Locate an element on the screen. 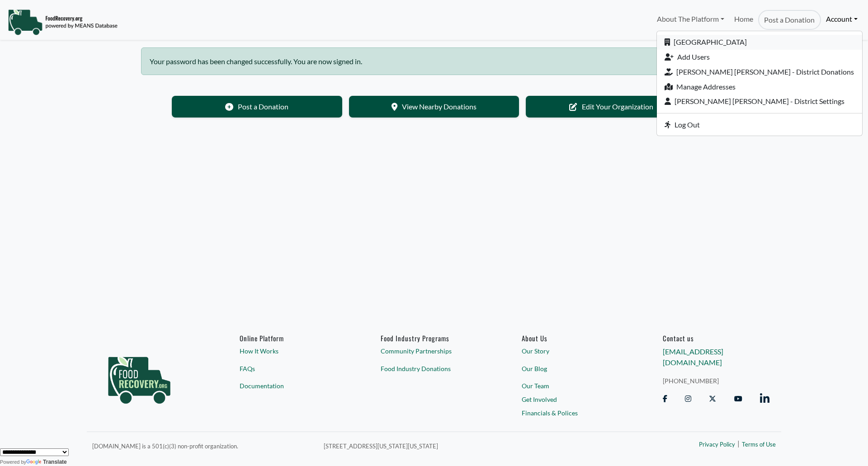  a: Our Team is located at coordinates (575, 386).